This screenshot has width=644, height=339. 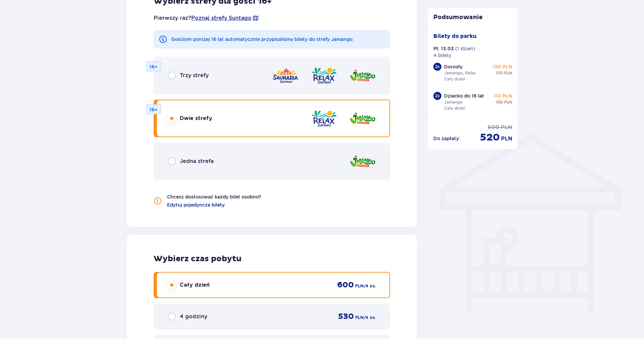 I want to click on p: 130, so click(x=500, y=103).